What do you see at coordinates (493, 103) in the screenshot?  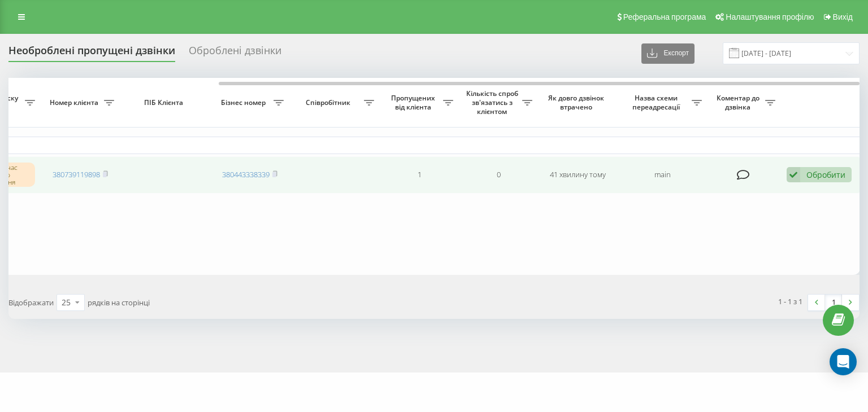 I see `span: Кількість спроб зв'язатись з клієнтом` at bounding box center [493, 103].